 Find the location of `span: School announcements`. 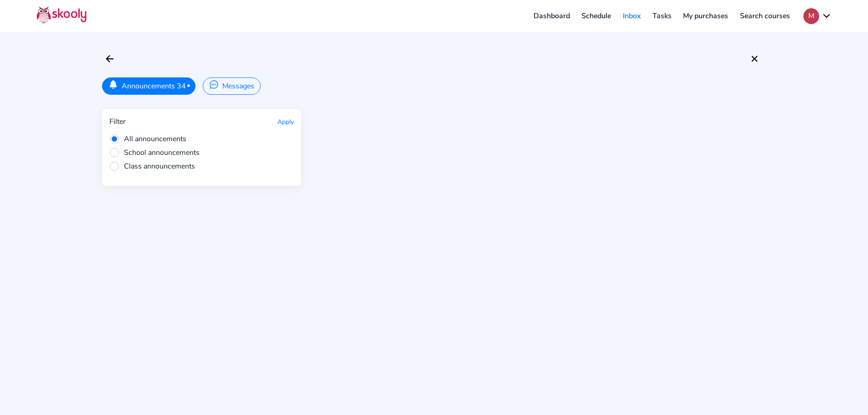

span: School announcements is located at coordinates (155, 152).